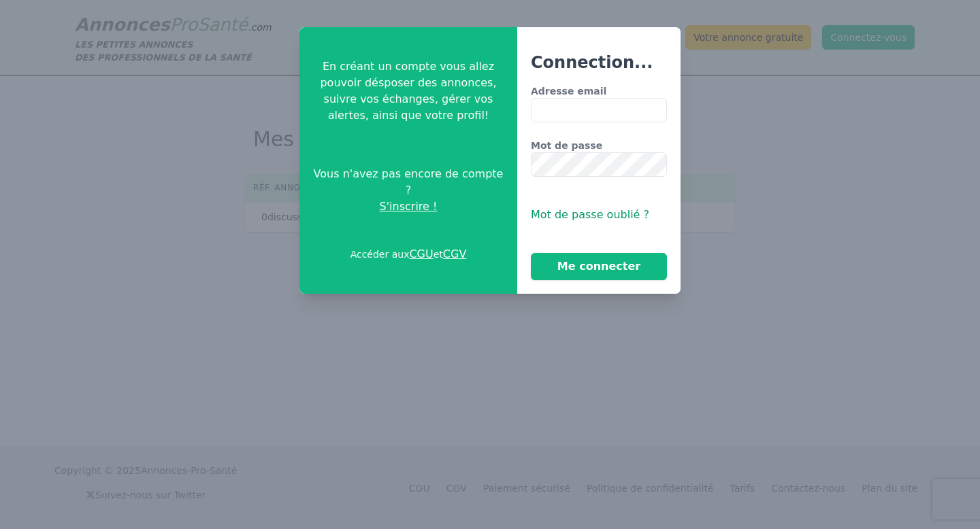 The height and width of the screenshot is (529, 980). I want to click on label: Adresse email, so click(599, 92).